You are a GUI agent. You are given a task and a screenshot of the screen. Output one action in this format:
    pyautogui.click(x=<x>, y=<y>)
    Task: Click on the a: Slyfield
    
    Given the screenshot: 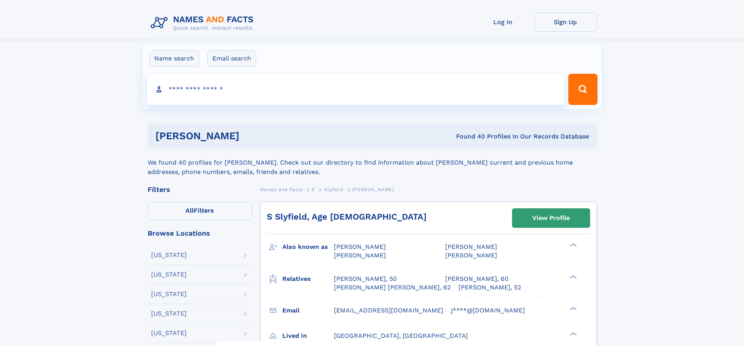 What is the action you would take?
    pyautogui.click(x=333, y=189)
    